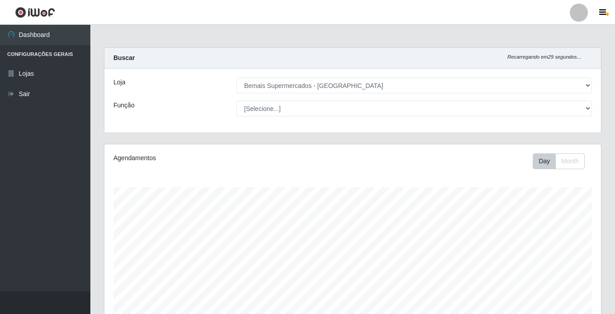 This screenshot has height=314, width=615. What do you see at coordinates (119, 82) in the screenshot?
I see `label: Loja` at bounding box center [119, 82].